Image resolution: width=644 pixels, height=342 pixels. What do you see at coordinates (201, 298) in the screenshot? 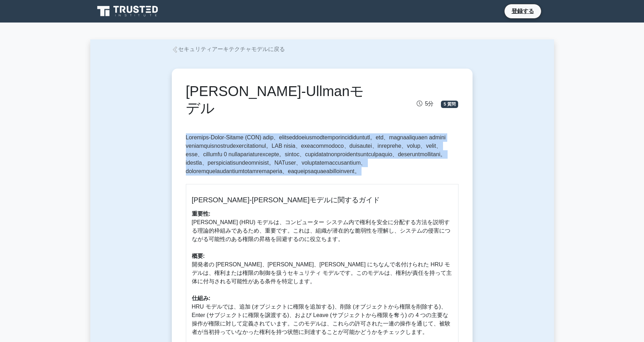
I see `b: 仕組み:` at bounding box center [201, 298].